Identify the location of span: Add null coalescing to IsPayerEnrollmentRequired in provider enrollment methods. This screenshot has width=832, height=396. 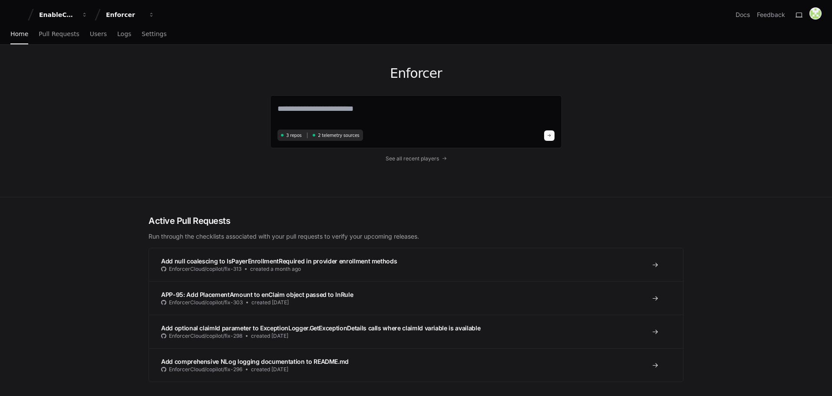
(279, 261).